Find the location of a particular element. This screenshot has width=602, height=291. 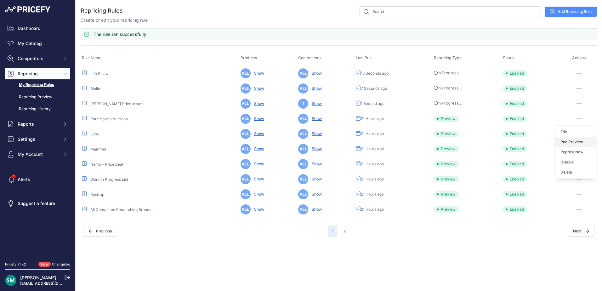

span: New is located at coordinates (44, 264).